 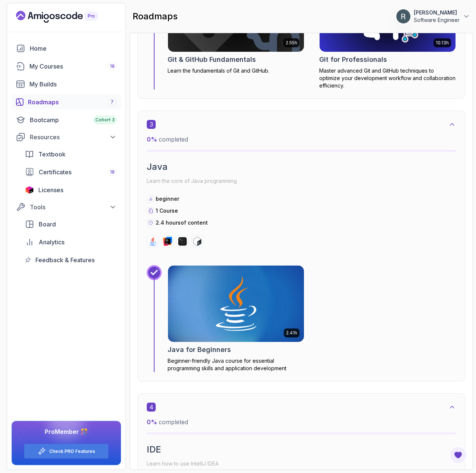 What do you see at coordinates (198, 241) in the screenshot?
I see `img: bash logo` at bounding box center [198, 241].